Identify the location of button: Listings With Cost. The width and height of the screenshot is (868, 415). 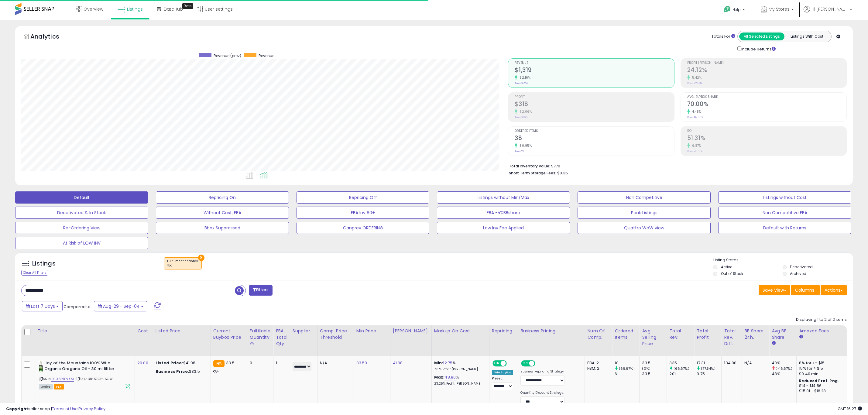
(807, 37).